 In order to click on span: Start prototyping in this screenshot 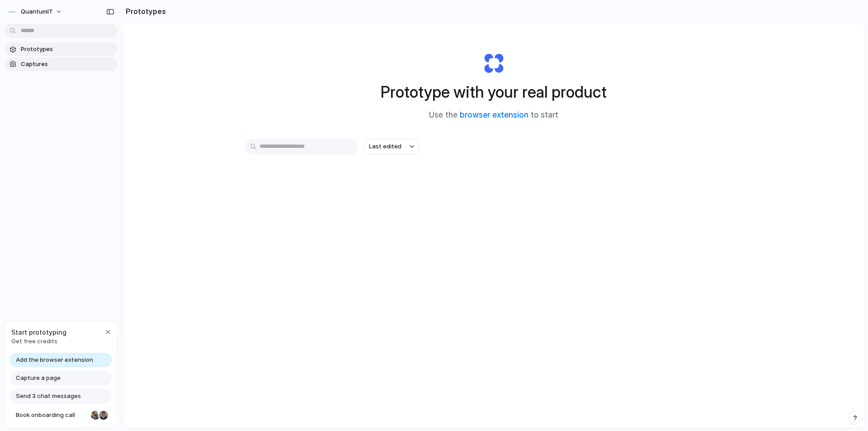, I will do `click(38, 332)`.